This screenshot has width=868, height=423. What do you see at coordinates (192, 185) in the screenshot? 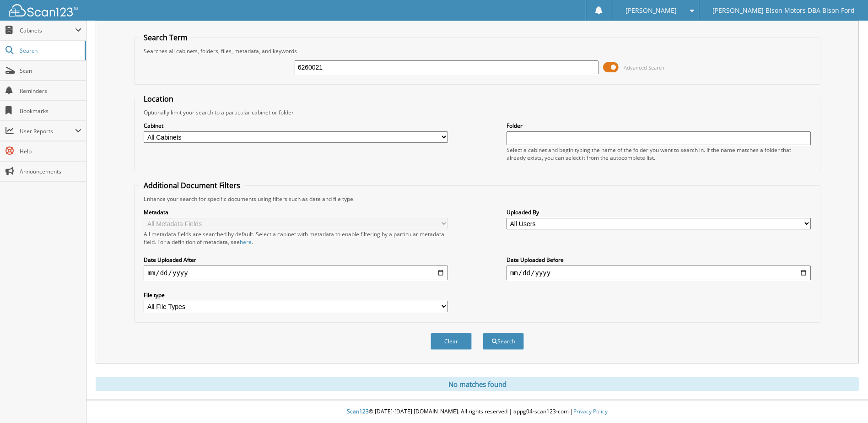
I see `legend: Additional Document Filters` at bounding box center [192, 185].